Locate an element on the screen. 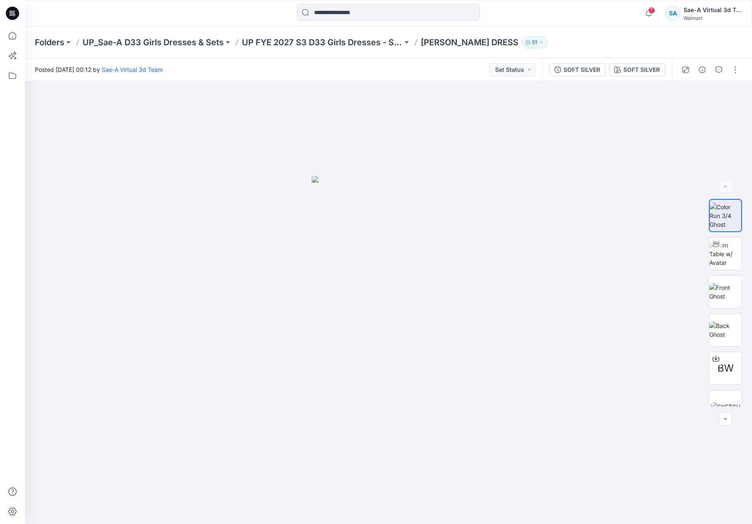 The width and height of the screenshot is (752, 524). span: 7 is located at coordinates (652, 10).